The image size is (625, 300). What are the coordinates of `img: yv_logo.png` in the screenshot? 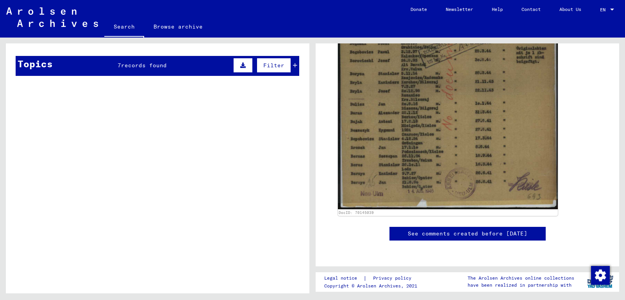 It's located at (600, 281).